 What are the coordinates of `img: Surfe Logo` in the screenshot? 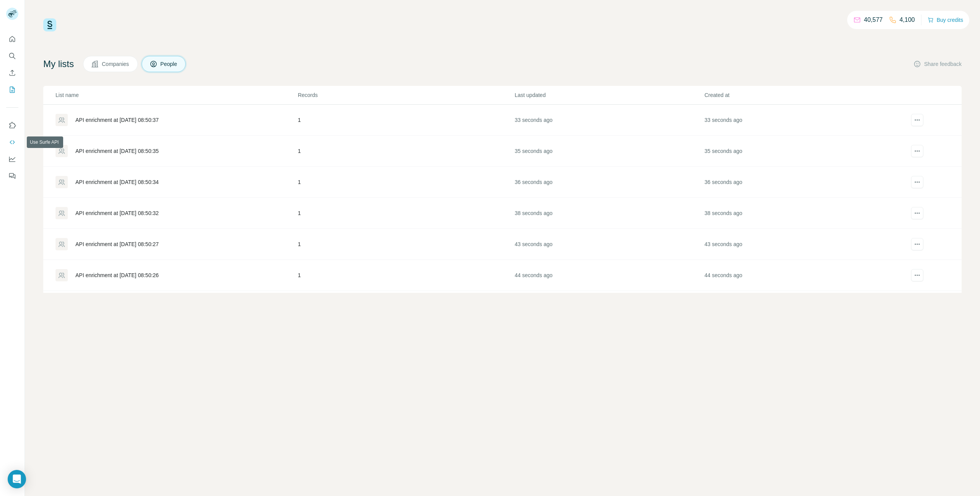 It's located at (50, 25).